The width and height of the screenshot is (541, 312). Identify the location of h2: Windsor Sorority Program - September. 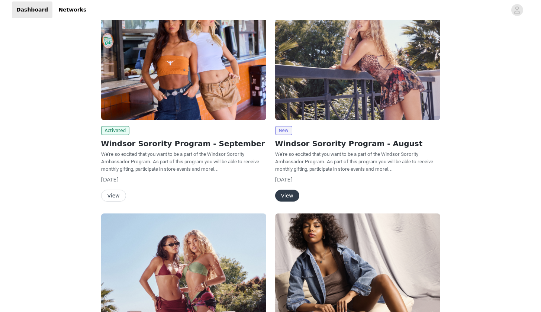
(184, 143).